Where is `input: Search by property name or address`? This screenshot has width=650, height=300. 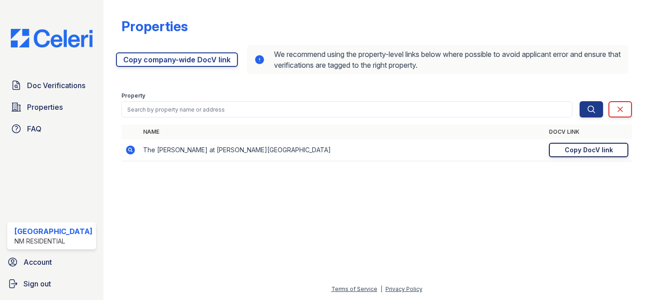
input: Search by property name or address is located at coordinates (347, 109).